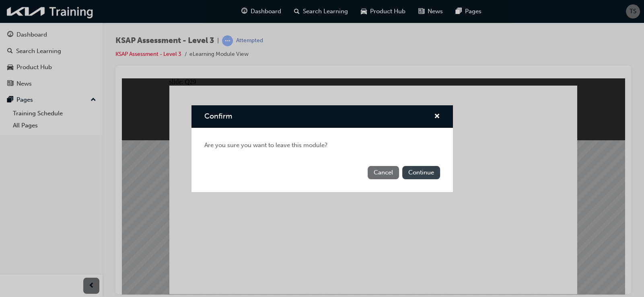 The height and width of the screenshot is (297, 644). Describe the element at coordinates (437, 117) in the screenshot. I see `button: cross-icon` at that location.